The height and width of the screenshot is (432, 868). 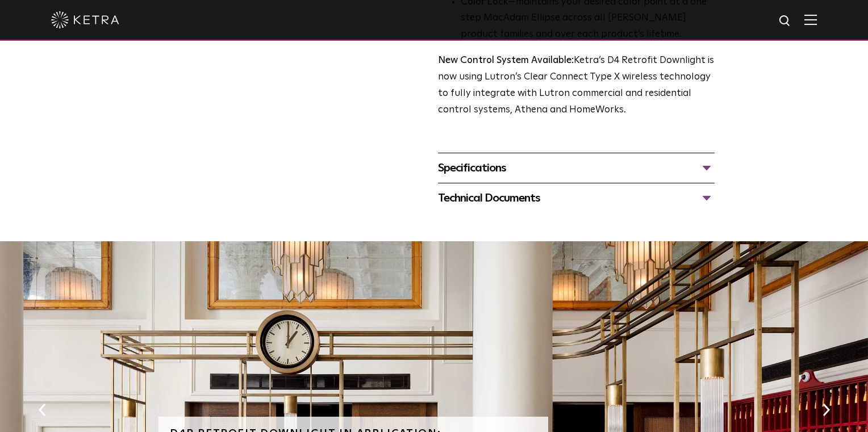 What do you see at coordinates (785, 21) in the screenshot?
I see `img: search icon` at bounding box center [785, 21].